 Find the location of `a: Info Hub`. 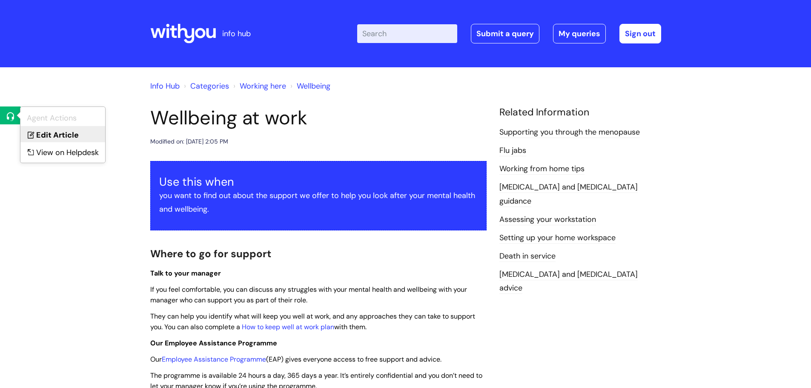

a: Info Hub is located at coordinates (165, 86).